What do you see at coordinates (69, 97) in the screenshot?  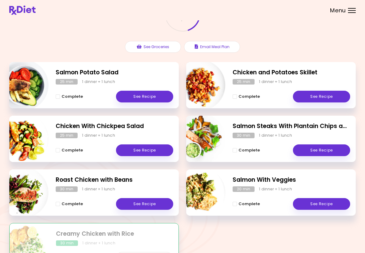 I see `button: Complete - Salmon Potato Salad` at bounding box center [69, 97].